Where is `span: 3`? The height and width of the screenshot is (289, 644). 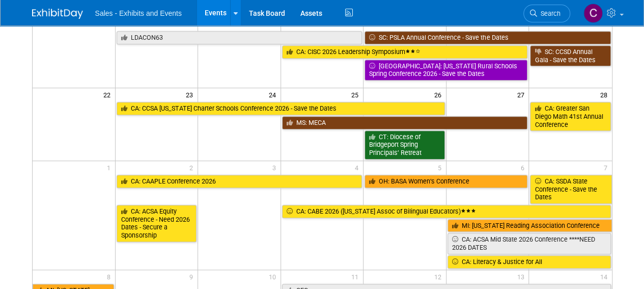
span: 3 is located at coordinates (276, 167).